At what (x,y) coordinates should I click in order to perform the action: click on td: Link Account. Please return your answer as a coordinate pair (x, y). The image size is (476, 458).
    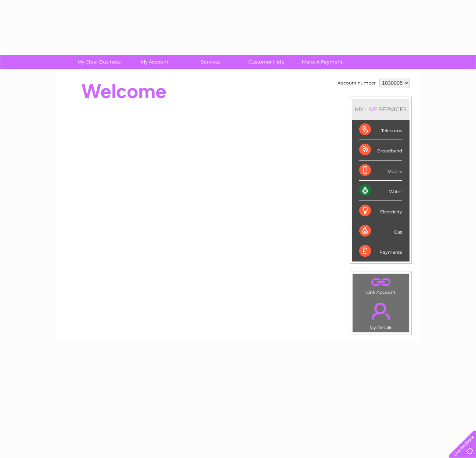
    Looking at the image, I should click on (381, 285).